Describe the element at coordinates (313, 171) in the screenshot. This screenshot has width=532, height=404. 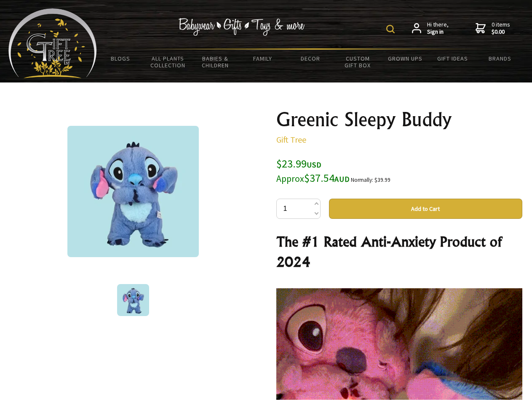
I see `span: $23.99 $37.54` at that location.